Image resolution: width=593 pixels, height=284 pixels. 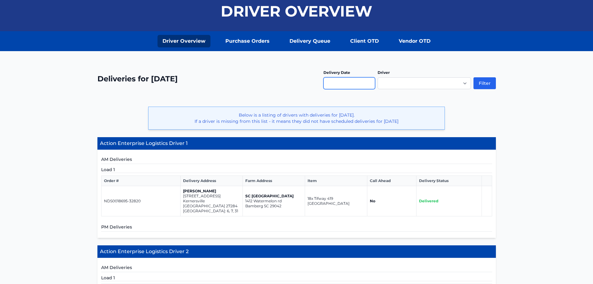 What do you see at coordinates (392, 181) in the screenshot?
I see `th: Call Ahead` at bounding box center [392, 181].